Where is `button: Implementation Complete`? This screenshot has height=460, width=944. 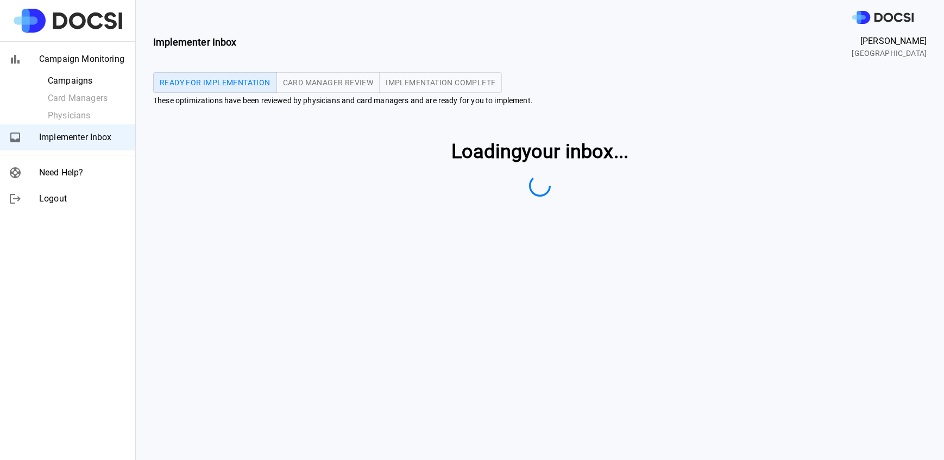
button: Implementation Complete is located at coordinates (440, 83).